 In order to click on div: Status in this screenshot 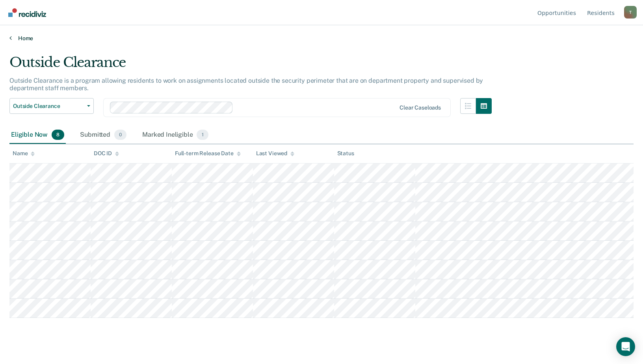, I will do `click(345, 153)`.